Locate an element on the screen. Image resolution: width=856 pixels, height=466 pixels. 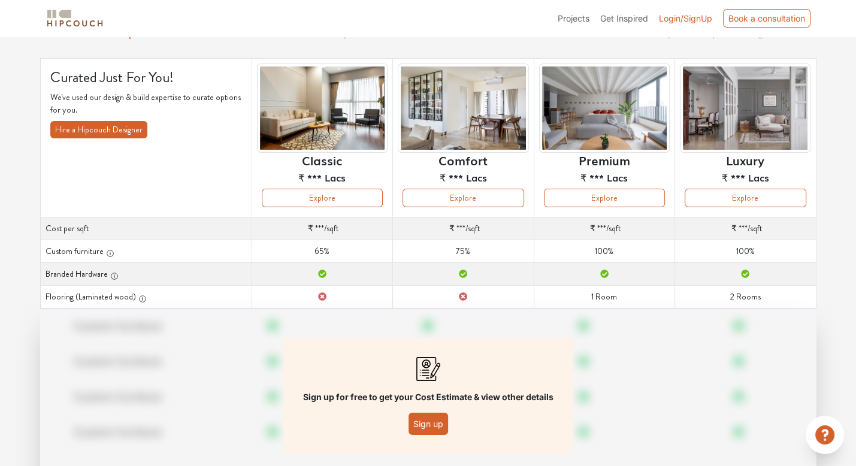
strong: Details is located at coordinates (525, 34).